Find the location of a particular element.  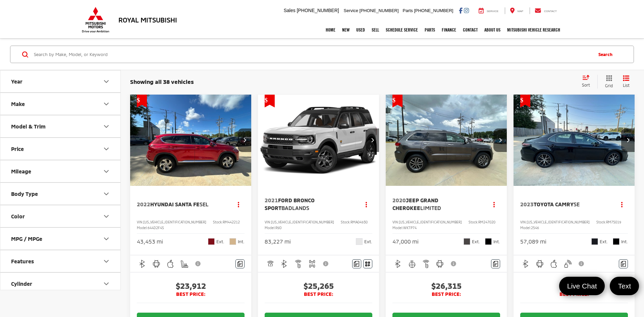

a: Used is located at coordinates (360, 30).